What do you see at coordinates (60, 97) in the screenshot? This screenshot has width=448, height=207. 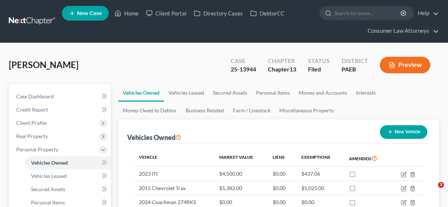 I see `a: Case Dashboard` at bounding box center [60, 97].